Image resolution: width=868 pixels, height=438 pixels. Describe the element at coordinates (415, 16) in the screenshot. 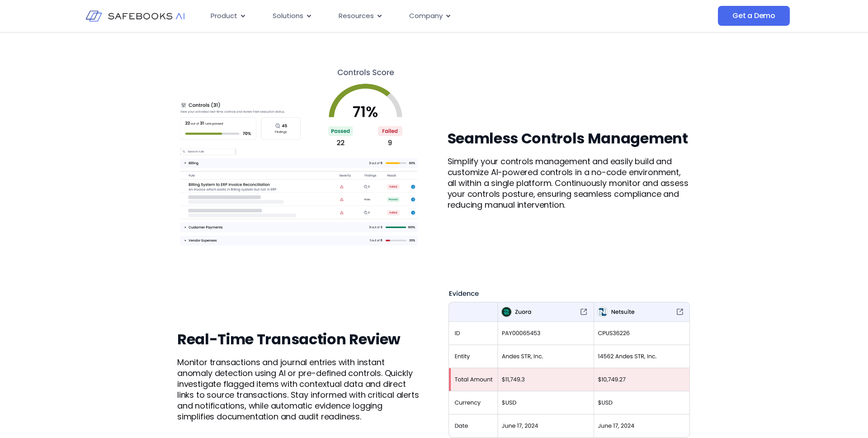

I see `div: Menu Toggle` at that location.